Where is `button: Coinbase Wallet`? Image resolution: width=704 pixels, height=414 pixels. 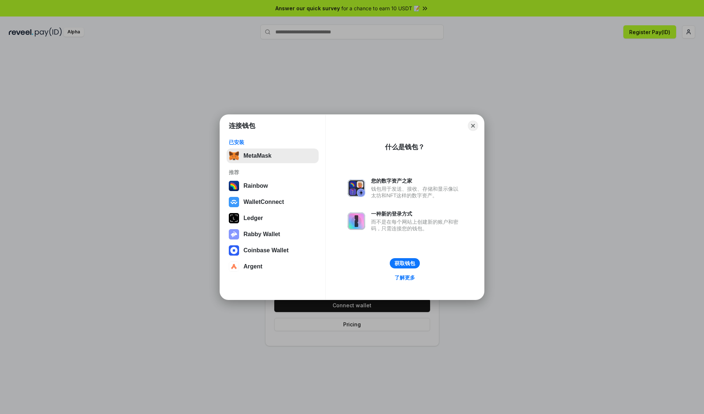
button: Coinbase Wallet is located at coordinates (272, 250).